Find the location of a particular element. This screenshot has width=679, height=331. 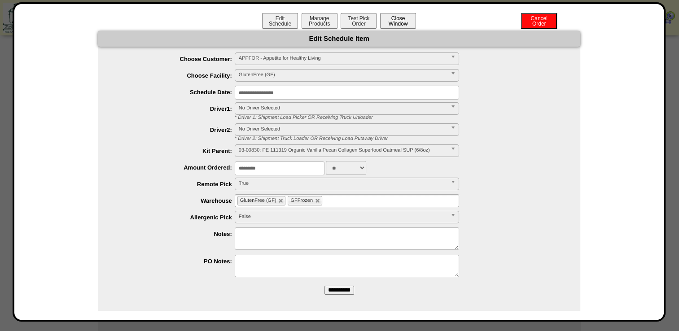

div: * Driver 2: Shipment Truck Loader OR Receiving Load Putaway Driver is located at coordinates (404, 139).